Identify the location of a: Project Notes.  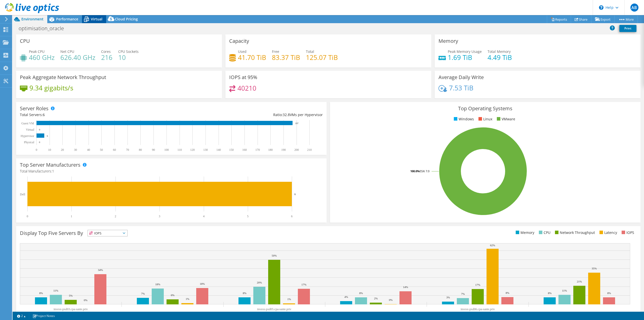
(44, 316).